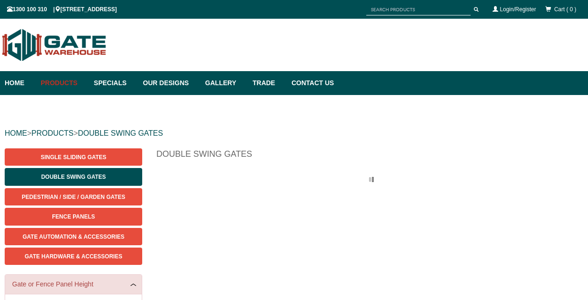 The height and width of the screenshot is (300, 588). I want to click on a: Specials, so click(114, 83).